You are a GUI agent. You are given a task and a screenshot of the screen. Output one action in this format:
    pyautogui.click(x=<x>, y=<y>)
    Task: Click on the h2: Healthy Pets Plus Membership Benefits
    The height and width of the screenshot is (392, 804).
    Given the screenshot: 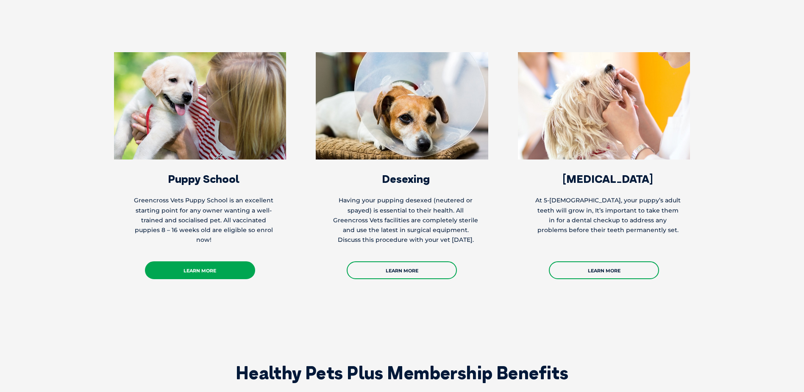 What is the action you would take?
    pyautogui.click(x=402, y=373)
    